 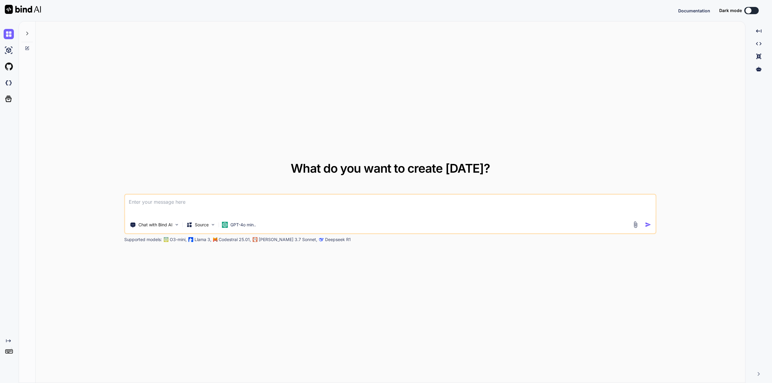 What do you see at coordinates (694, 11) in the screenshot?
I see `button: Documentation` at bounding box center [694, 11].